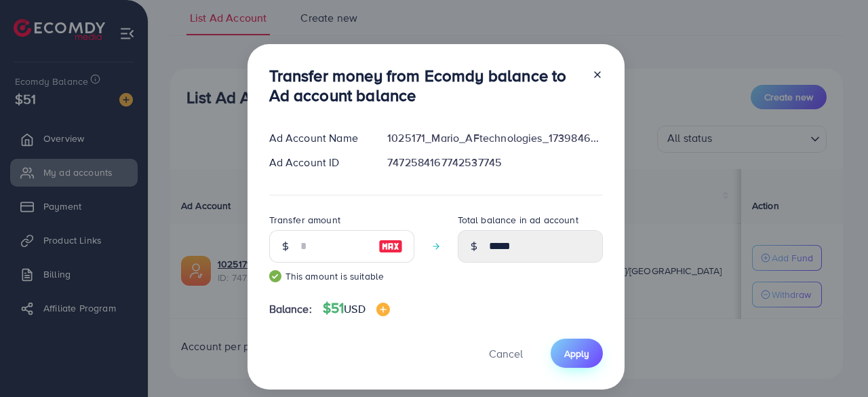  Describe the element at coordinates (342, 276) in the screenshot. I see `small: This amount is suitable` at that location.